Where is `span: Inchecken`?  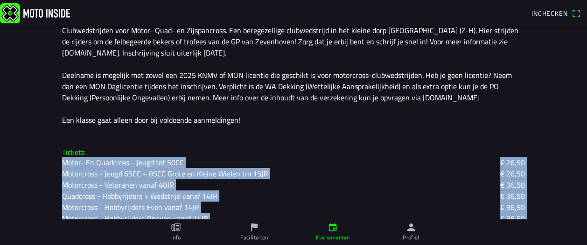 span: Inchecken is located at coordinates (549, 13).